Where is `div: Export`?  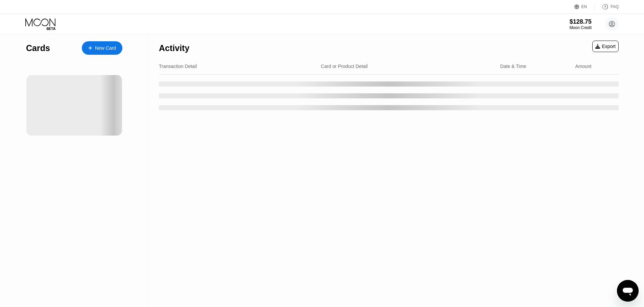
div: Export is located at coordinates (606, 46).